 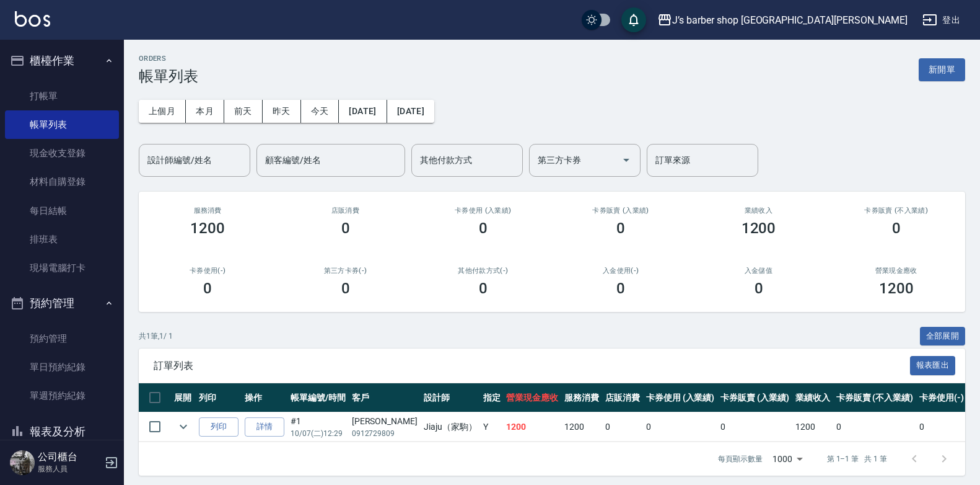 I want to click on th: 營業現金應收, so click(x=533, y=397).